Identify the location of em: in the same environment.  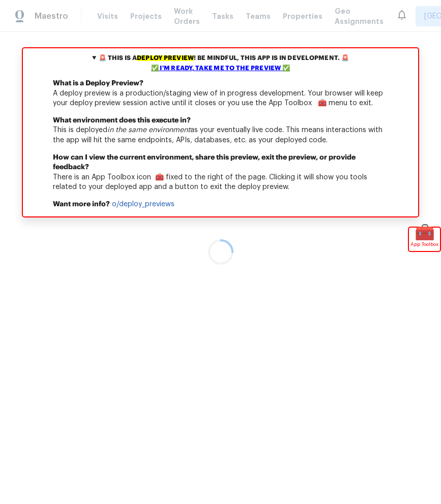
(148, 130).